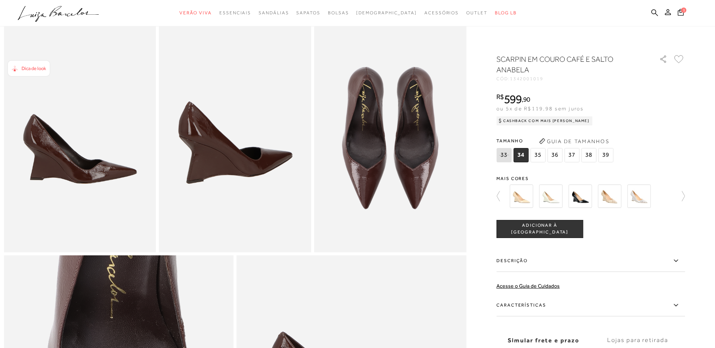 The width and height of the screenshot is (715, 348). Describe the element at coordinates (442, 13) in the screenshot. I see `span: Acessórios` at that location.